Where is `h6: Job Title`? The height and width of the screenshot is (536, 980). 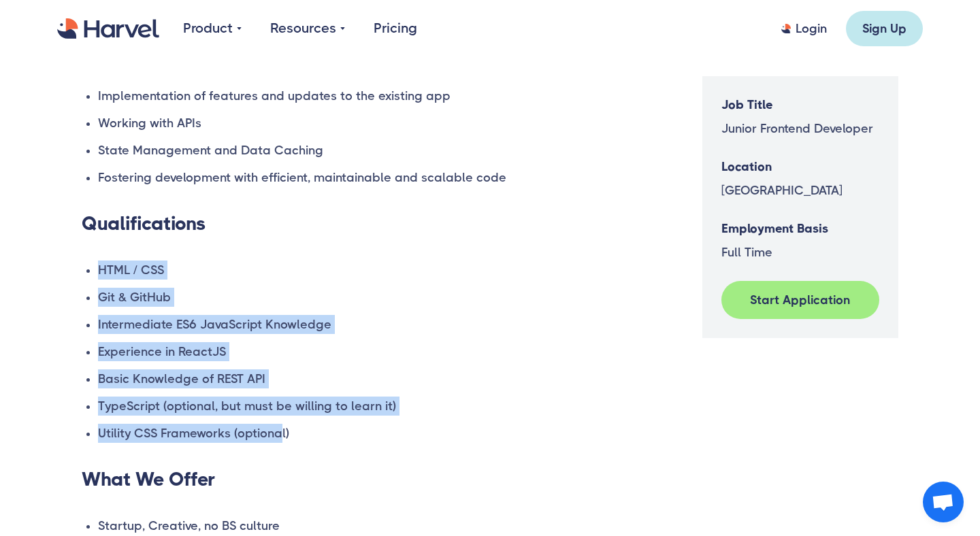
h6: Job Title is located at coordinates (800, 105).